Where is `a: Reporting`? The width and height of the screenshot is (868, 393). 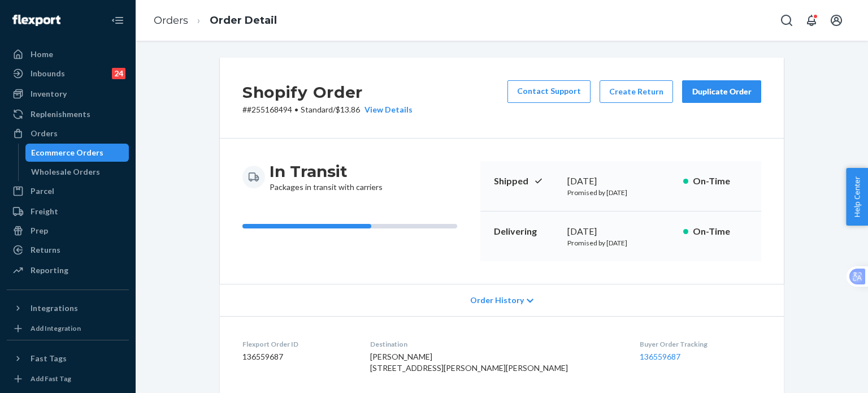 a: Reporting is located at coordinates (68, 270).